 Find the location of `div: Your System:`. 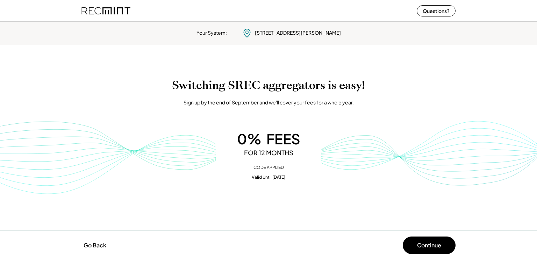

div: Your System: is located at coordinates (212, 33).